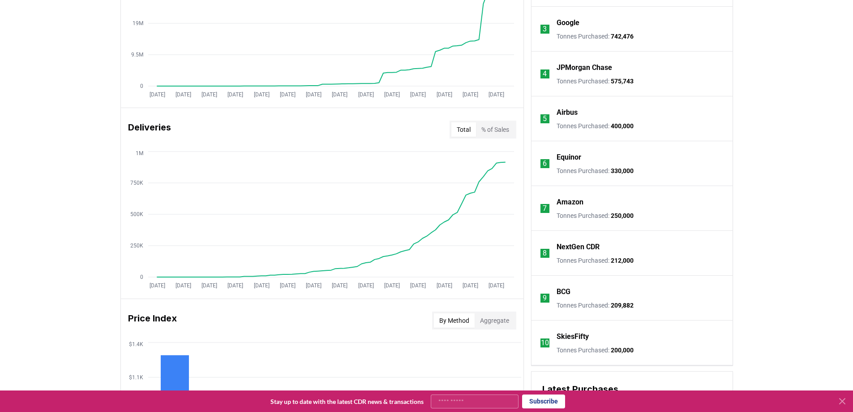 Image resolution: width=853 pixels, height=412 pixels. I want to click on button: Aggregate, so click(494, 320).